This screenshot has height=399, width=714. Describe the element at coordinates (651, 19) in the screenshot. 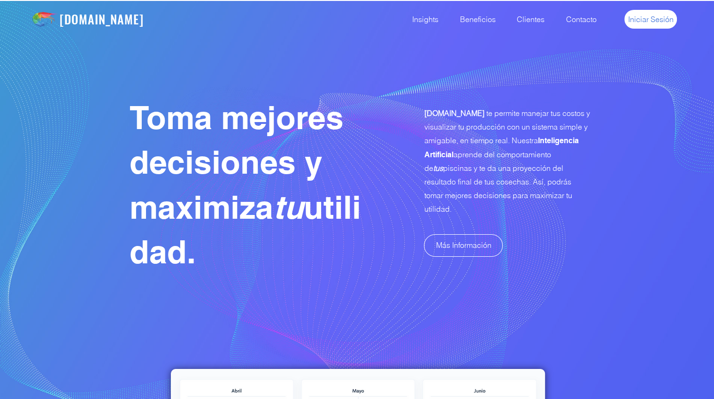

I see `a: Iniciar Sesión` at that location.